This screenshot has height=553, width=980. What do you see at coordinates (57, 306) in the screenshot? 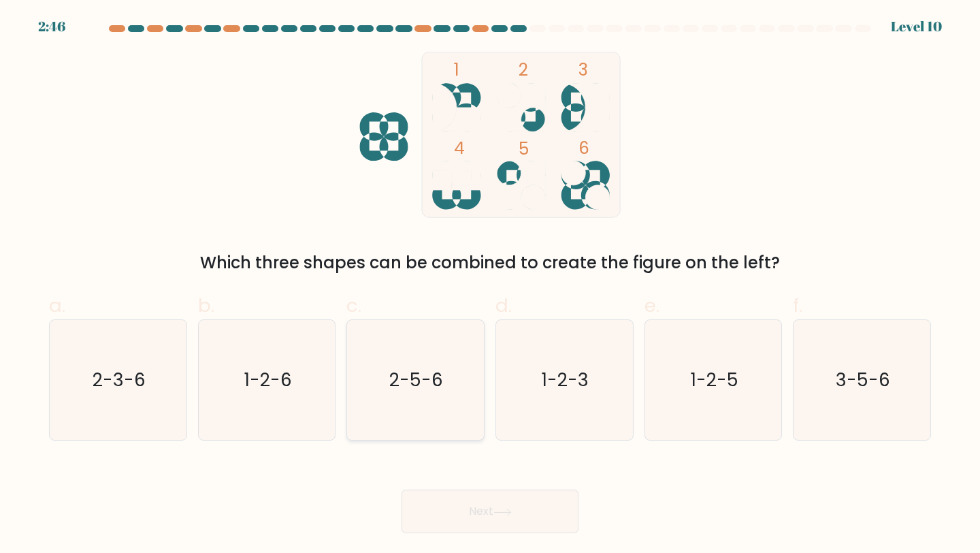
I see `span: a.` at bounding box center [57, 306].